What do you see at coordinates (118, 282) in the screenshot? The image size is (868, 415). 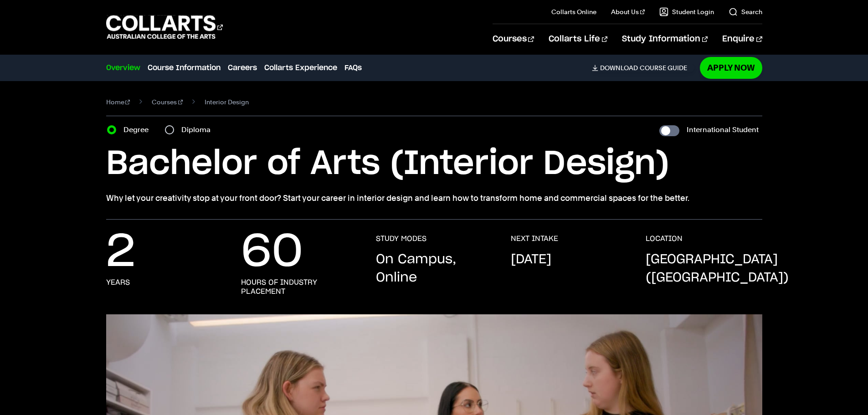 I see `h3: years` at bounding box center [118, 282].